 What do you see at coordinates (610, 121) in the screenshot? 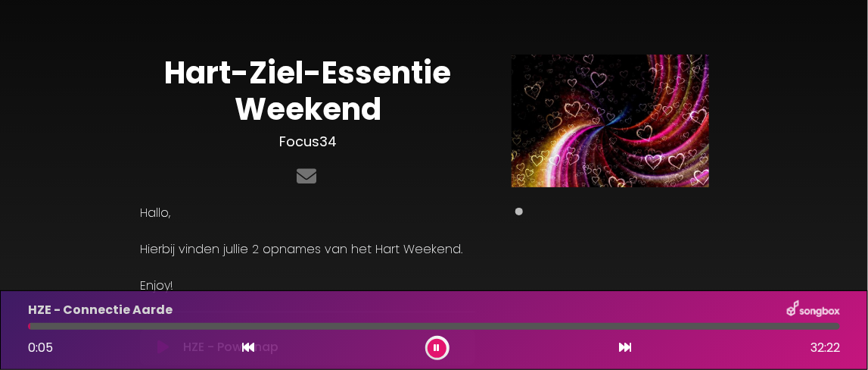
I see `img: Main Media` at bounding box center [610, 121].